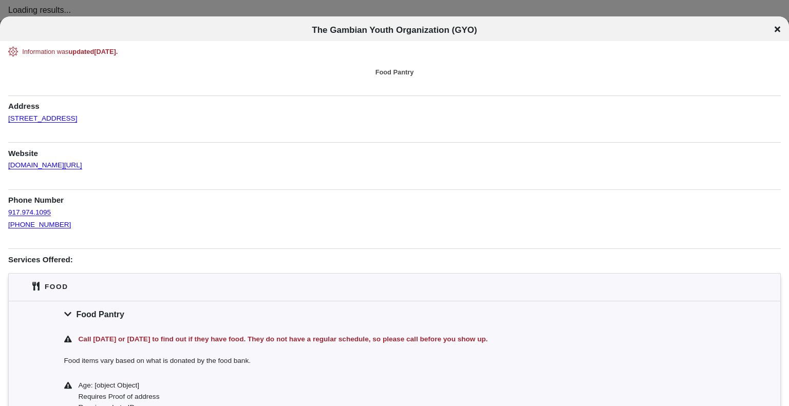 Image resolution: width=789 pixels, height=406 pixels. I want to click on h1: Website, so click(395, 151).